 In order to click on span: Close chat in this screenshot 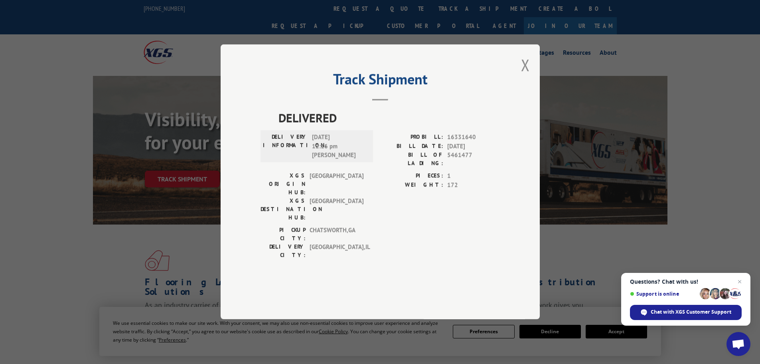, I will do `click(740, 281)`.